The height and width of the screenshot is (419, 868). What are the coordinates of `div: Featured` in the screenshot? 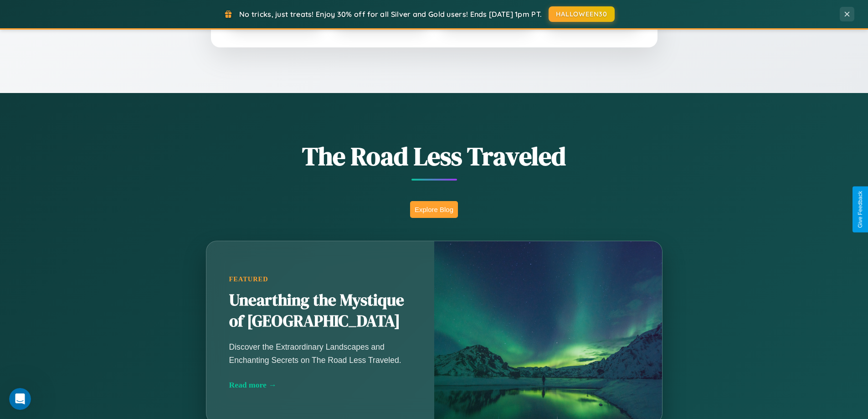 It's located at (321, 279).